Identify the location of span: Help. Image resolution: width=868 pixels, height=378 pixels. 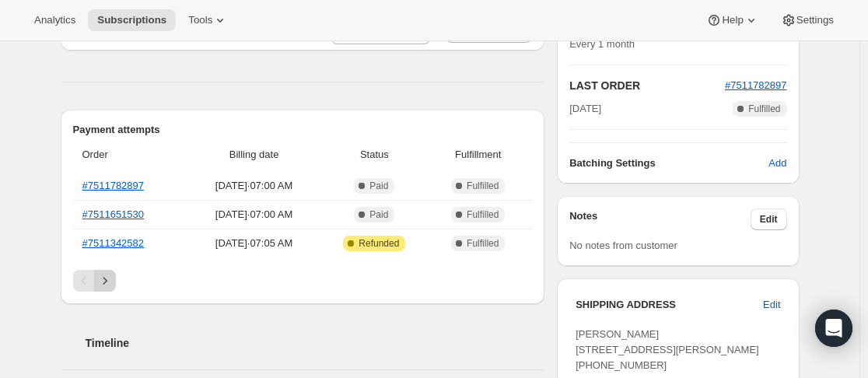
(731, 20).